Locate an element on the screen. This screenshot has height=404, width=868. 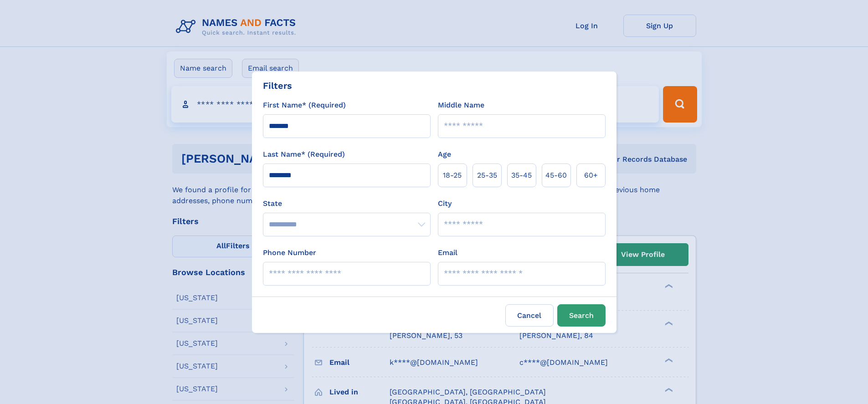
span: 35‑45 is located at coordinates (522, 175).